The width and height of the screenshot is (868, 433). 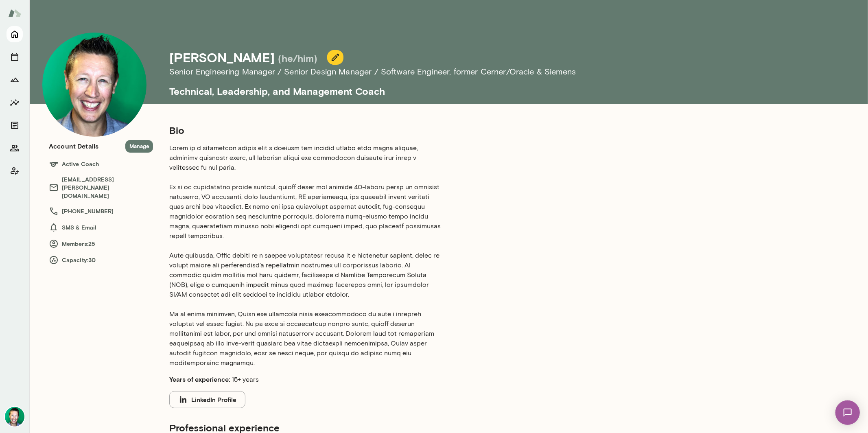 I want to click on img: Mento, so click(x=15, y=13).